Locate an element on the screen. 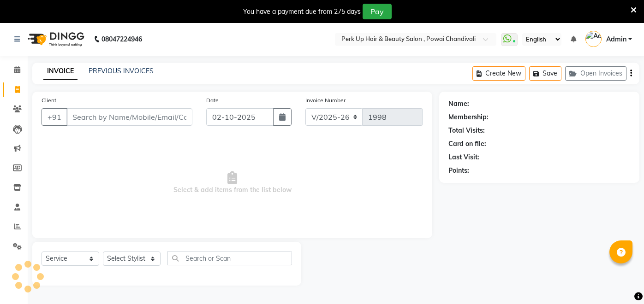  div: Card on file: is located at coordinates (467, 144).